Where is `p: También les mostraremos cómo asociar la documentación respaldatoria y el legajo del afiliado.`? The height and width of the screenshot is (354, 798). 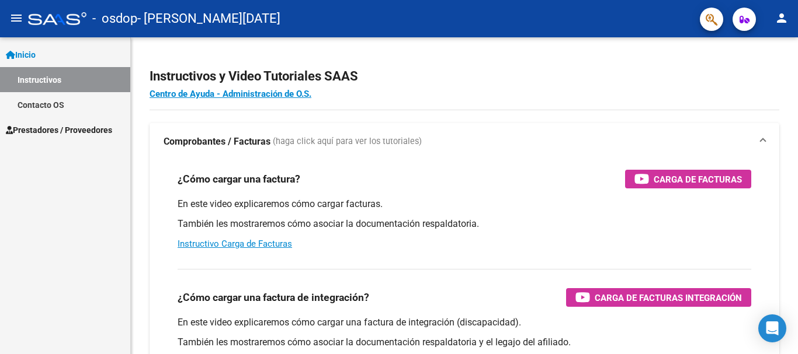 p: También les mostraremos cómo asociar la documentación respaldatoria y el legajo del afiliado. is located at coordinates (464, 343).